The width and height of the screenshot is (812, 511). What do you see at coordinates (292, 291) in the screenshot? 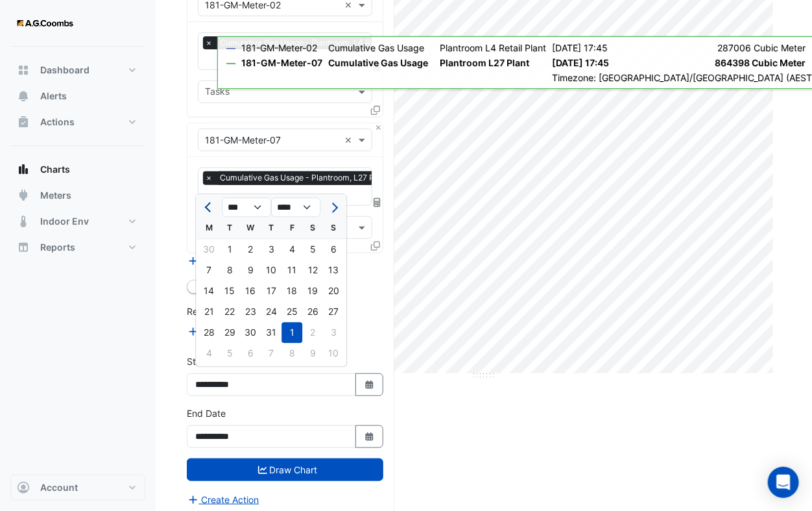
I see `div: 18` at bounding box center [292, 291].